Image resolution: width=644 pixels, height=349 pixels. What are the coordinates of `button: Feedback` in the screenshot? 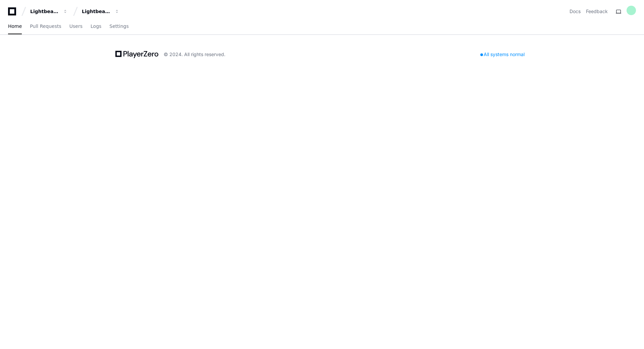 It's located at (597, 11).